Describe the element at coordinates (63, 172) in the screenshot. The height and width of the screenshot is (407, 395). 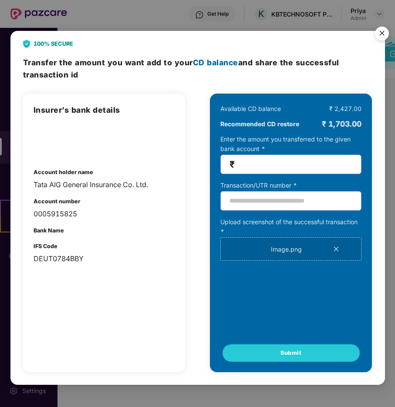
I see `b: Account holder name` at that location.